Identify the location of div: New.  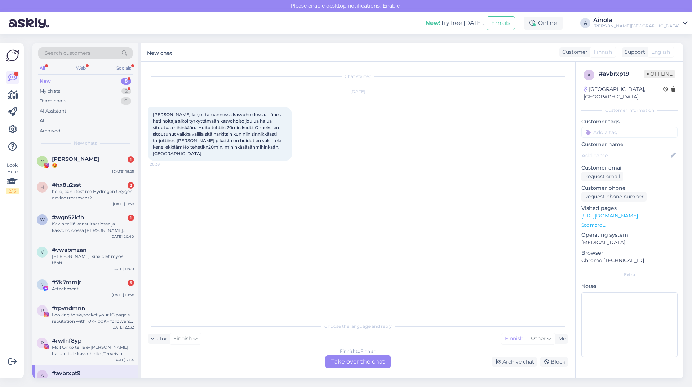
(45, 81).